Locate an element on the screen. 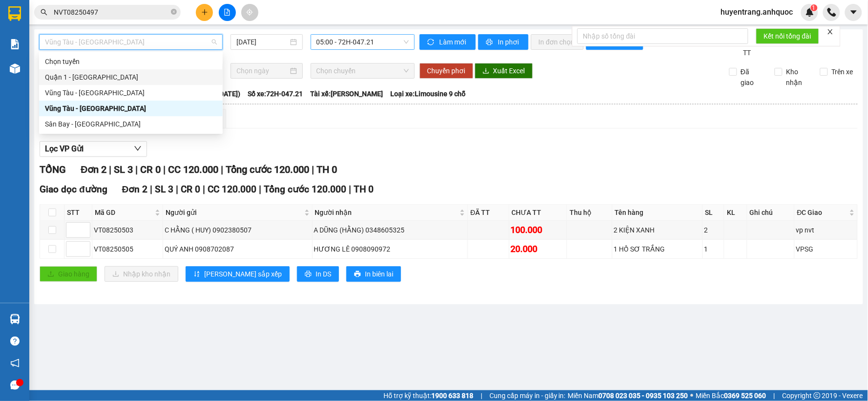 The width and height of the screenshot is (868, 401). button: syncLàm mới is located at coordinates (448, 42).